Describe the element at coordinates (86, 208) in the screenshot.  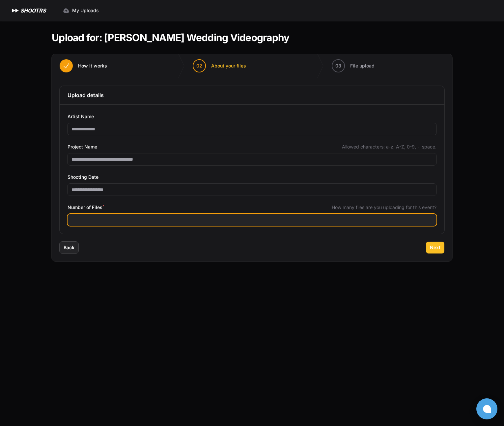
I see `span: Number of Files` at that location.